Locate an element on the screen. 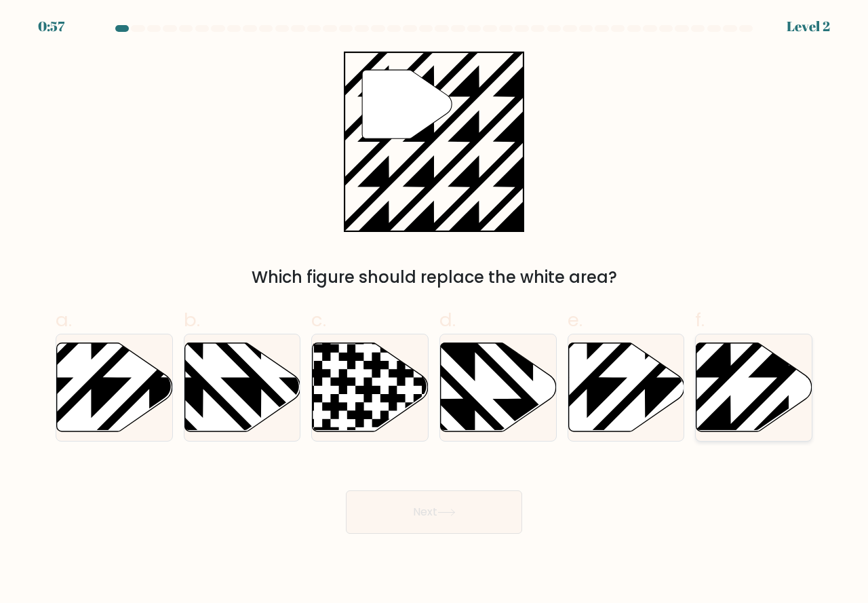 This screenshot has width=868, height=603. span: f. is located at coordinates (699, 319).